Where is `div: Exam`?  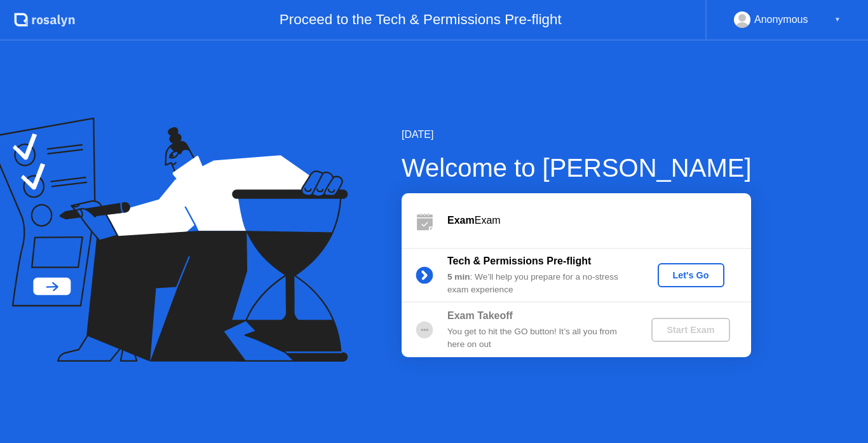 div: Exam is located at coordinates (600, 220).